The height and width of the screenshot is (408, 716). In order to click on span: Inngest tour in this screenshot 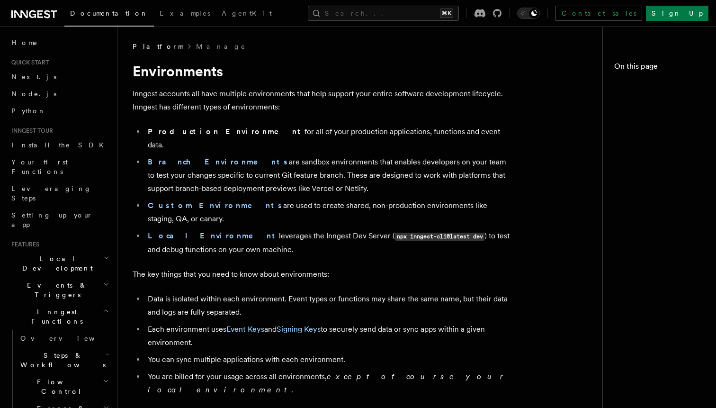, I will do `click(30, 131)`.